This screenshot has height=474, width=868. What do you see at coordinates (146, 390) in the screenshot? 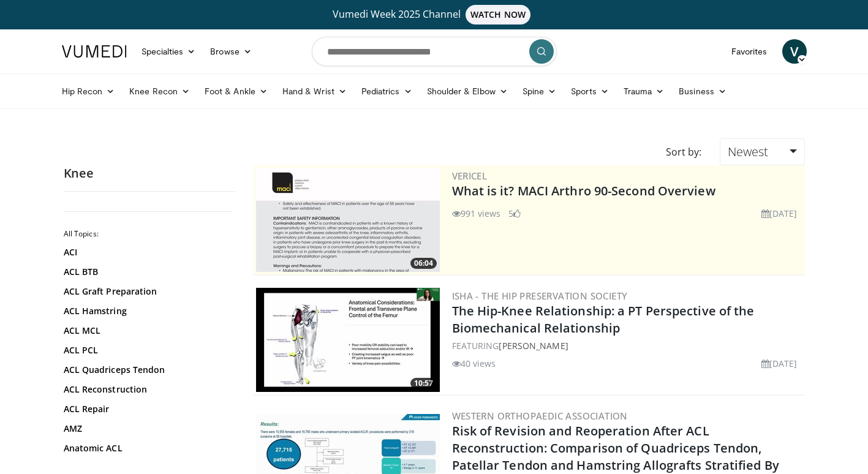
I see `a: ACL Reconstruction` at bounding box center [146, 390].